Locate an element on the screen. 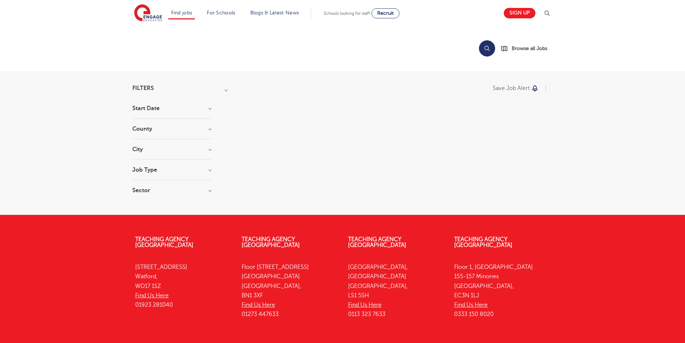  span: Recruit is located at coordinates (385, 13).